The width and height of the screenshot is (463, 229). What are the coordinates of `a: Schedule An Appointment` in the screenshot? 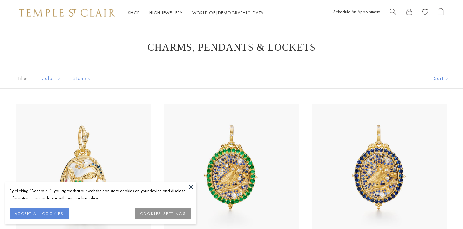 It's located at (357, 12).